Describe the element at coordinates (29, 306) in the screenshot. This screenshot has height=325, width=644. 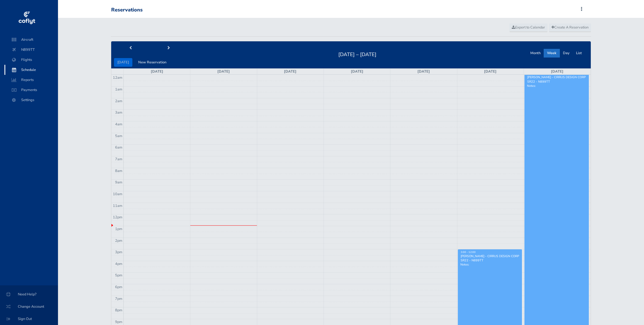
I see `span: Change Account` at that location.